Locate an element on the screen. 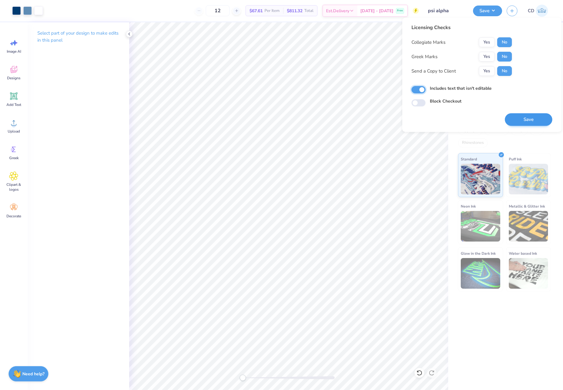 Image resolution: width=563 pixels, height=390 pixels. span: Neon Ink is located at coordinates (468, 206).